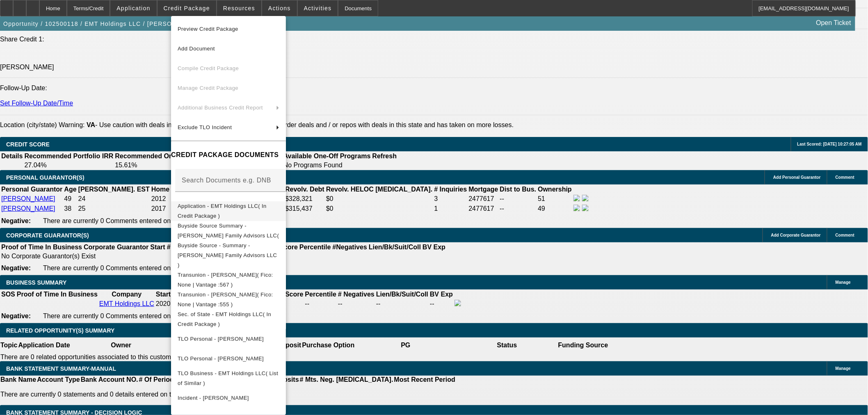 This screenshot has height=415, width=868. Describe the element at coordinates (229, 358) in the screenshot. I see `button: TLO Personal - Appell, Eryn` at that location.